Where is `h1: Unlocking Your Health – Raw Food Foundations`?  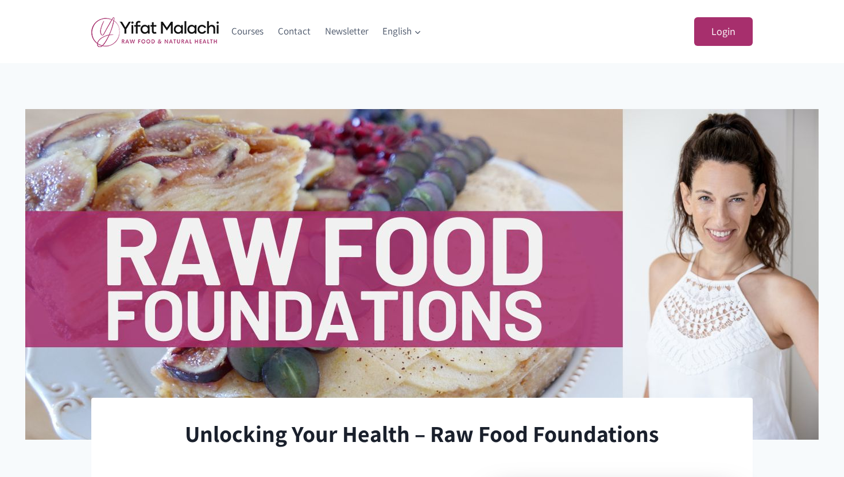 h1: Unlocking Your Health – Raw Food Foundations is located at coordinates (422, 434).